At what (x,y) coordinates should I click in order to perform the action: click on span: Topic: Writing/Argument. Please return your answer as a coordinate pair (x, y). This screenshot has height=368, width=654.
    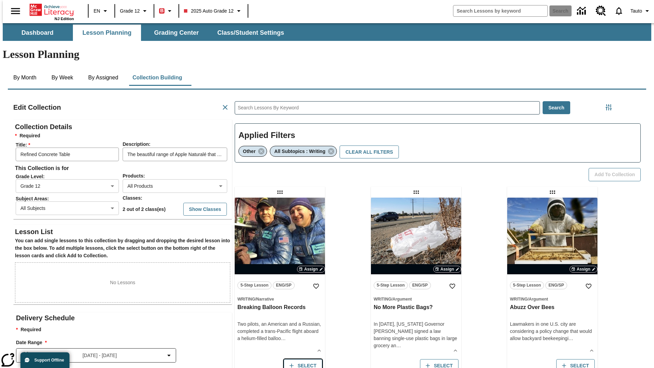
    Looking at the image, I should click on (552, 299).